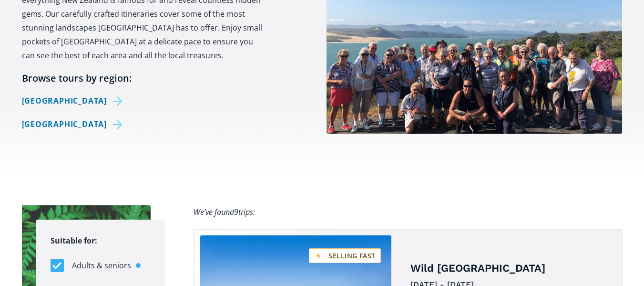 The height and width of the screenshot is (286, 644). What do you see at coordinates (102, 265) in the screenshot?
I see `span: Adults & seniors` at bounding box center [102, 265].